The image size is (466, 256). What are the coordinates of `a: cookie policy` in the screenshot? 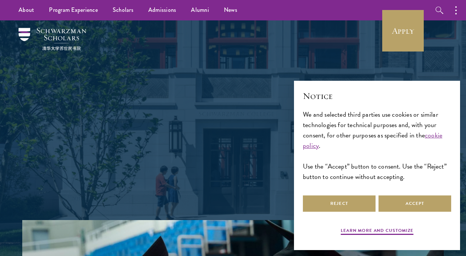 It's located at (372, 140).